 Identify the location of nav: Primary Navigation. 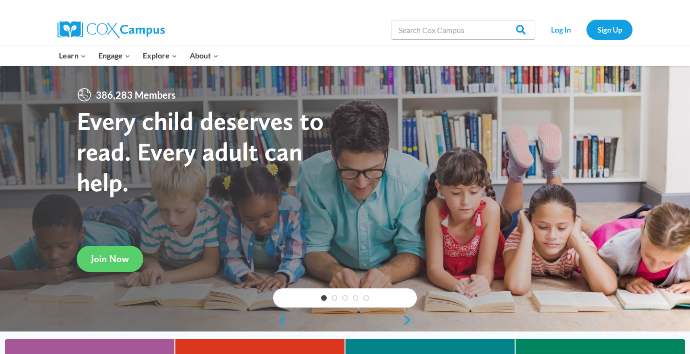
(138, 56).